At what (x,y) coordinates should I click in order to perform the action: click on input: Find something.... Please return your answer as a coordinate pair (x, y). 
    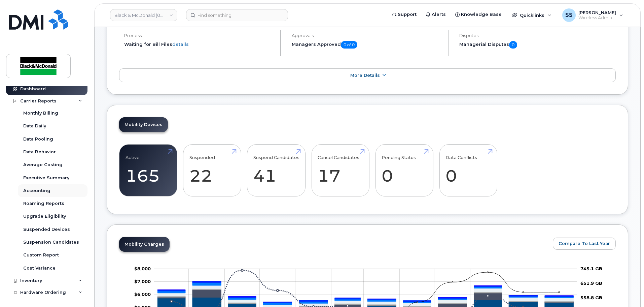
    Looking at the image, I should click on (237, 15).